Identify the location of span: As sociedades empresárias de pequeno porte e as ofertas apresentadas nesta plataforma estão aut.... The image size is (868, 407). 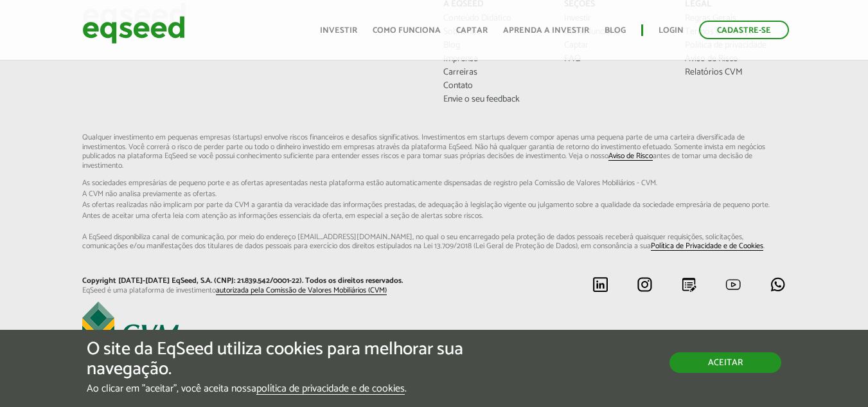
(434, 183).